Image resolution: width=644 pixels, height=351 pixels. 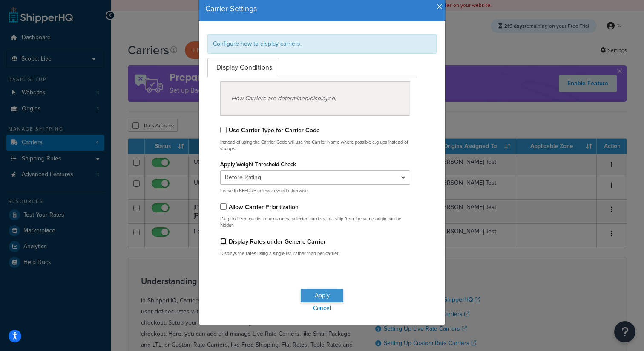 What do you see at coordinates (322, 9) in the screenshot?
I see `h4: Carrier Settings` at bounding box center [322, 9].